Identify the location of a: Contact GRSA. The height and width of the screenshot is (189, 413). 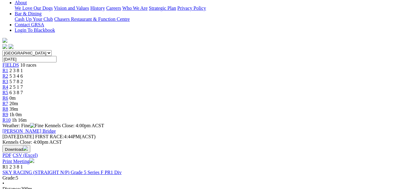
(29, 24).